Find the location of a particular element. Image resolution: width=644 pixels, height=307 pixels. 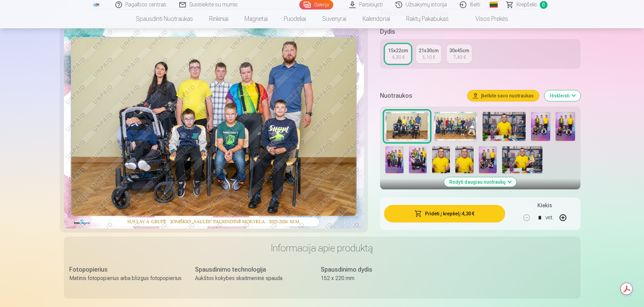

a: Spausdinti nuotraukas is located at coordinates (165, 19).